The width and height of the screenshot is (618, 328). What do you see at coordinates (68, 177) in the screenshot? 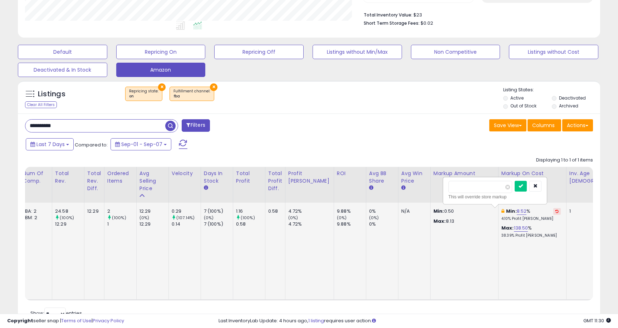
I see `div: Total Rev.` at bounding box center [68, 177].